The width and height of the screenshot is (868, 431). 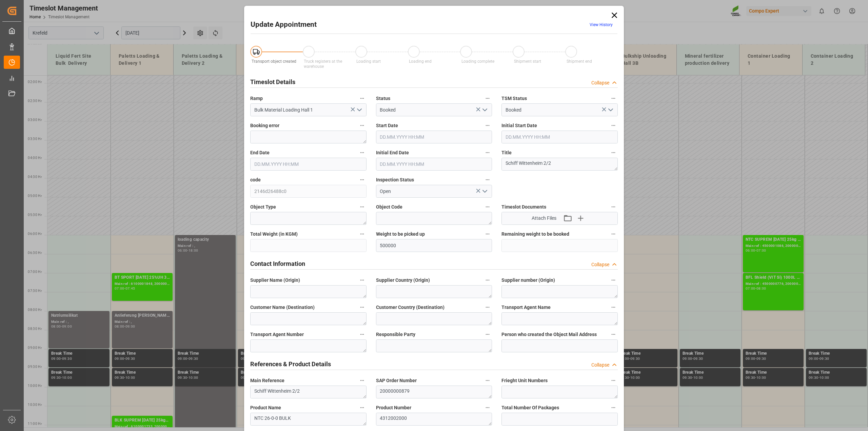 I want to click on span: Product Name, so click(x=265, y=408).